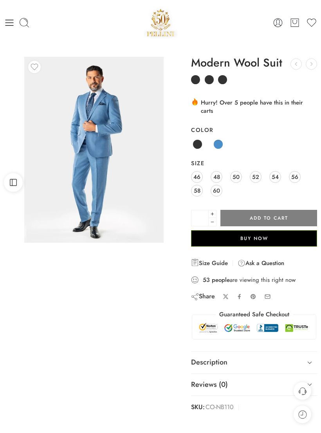 This screenshot has height=433, width=321. What do you see at coordinates (197, 177) in the screenshot?
I see `span: 46` at bounding box center [197, 177].